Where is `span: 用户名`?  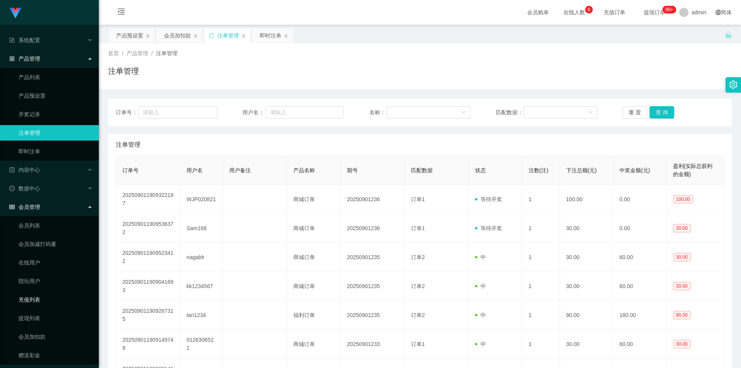
span: 用户名 is located at coordinates (195, 170).